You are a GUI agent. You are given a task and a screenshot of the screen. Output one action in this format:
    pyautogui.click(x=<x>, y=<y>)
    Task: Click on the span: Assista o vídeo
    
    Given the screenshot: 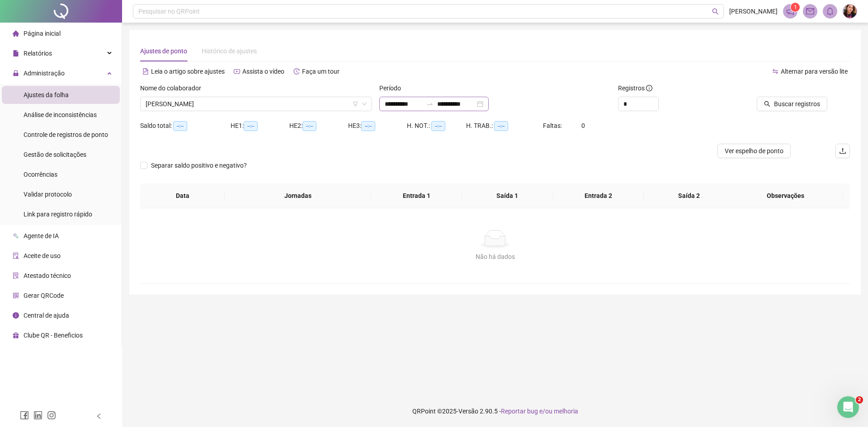 What is the action you would take?
    pyautogui.click(x=263, y=72)
    